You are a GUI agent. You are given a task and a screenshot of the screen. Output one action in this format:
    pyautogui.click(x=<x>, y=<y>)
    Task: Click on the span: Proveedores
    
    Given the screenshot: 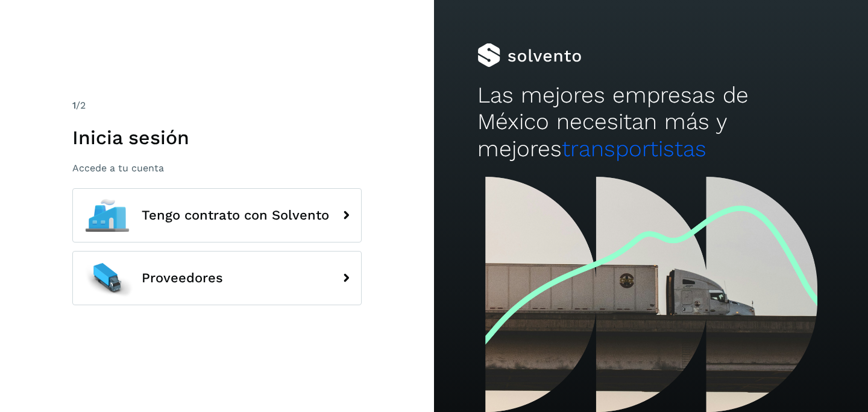 What is the action you would take?
    pyautogui.click(x=182, y=278)
    